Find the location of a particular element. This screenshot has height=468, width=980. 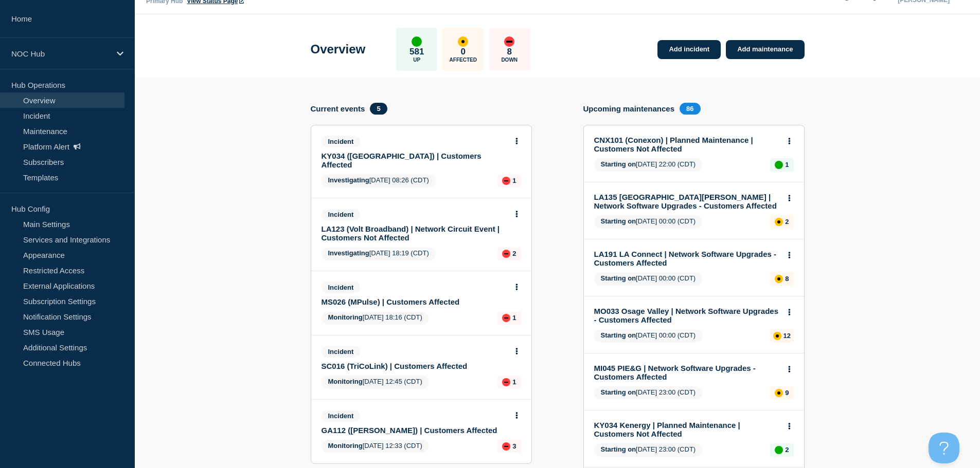

a: MS026 (MPulse) | Customers Affected is located at coordinates (414, 302).